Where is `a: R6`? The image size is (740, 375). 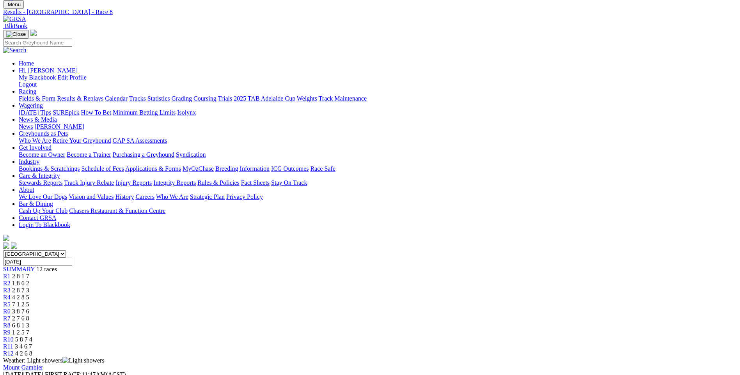
a: R6 is located at coordinates (7, 311).